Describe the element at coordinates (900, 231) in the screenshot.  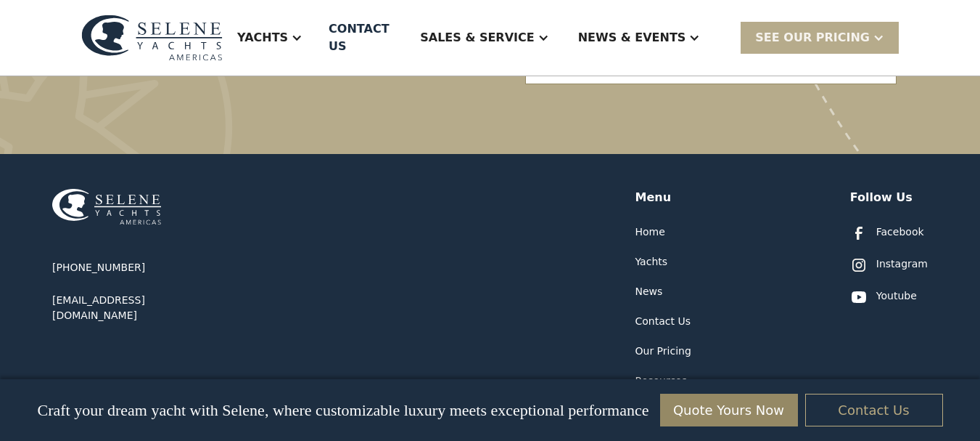
I see `div: Facebook` at that location.